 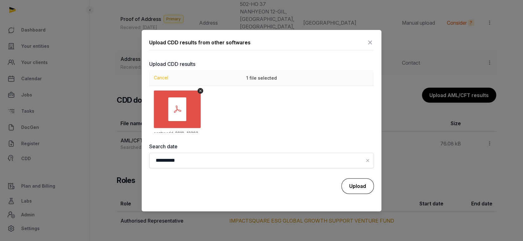 I want to click on div: Uppy Dashboard, so click(x=262, y=101).